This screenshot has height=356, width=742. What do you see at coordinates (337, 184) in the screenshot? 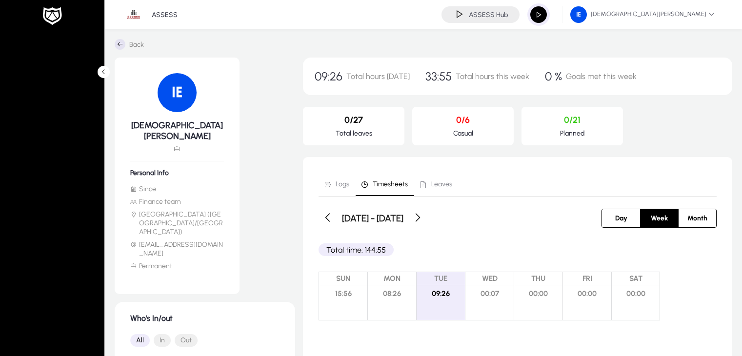
I see `a: Logs` at bounding box center [337, 184].